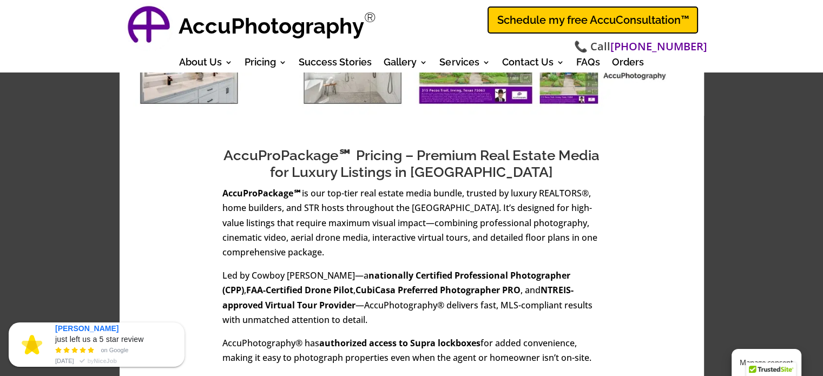  Describe the element at coordinates (412, 227) in the screenshot. I see `p: is our top-tier real estate media bundle, trusted by luxury REALTORS®, home builders, and STR hos...` at that location.